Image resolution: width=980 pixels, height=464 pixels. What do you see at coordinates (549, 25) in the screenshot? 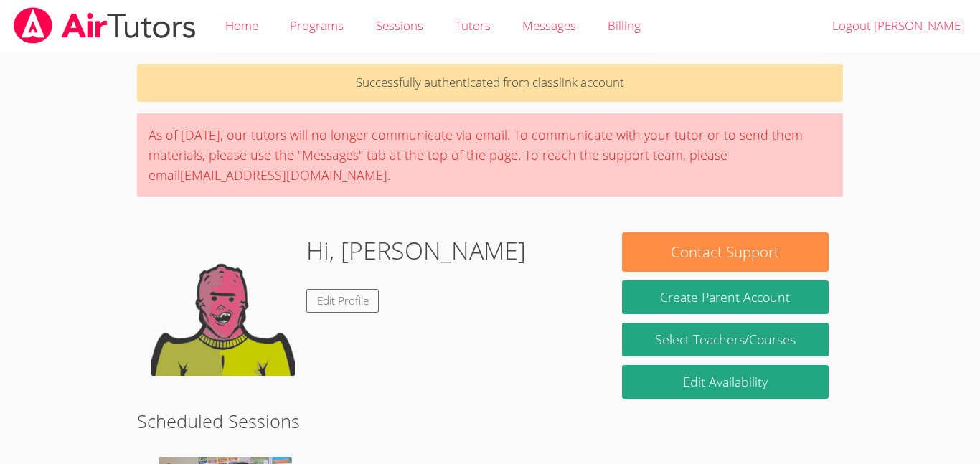
I see `span: Messages` at bounding box center [549, 25].